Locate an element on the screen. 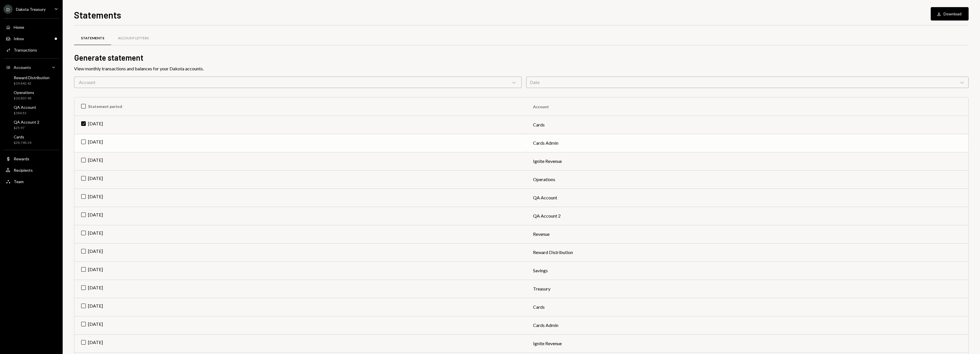 Image resolution: width=980 pixels, height=354 pixels. div: Cards is located at coordinates (22, 137).